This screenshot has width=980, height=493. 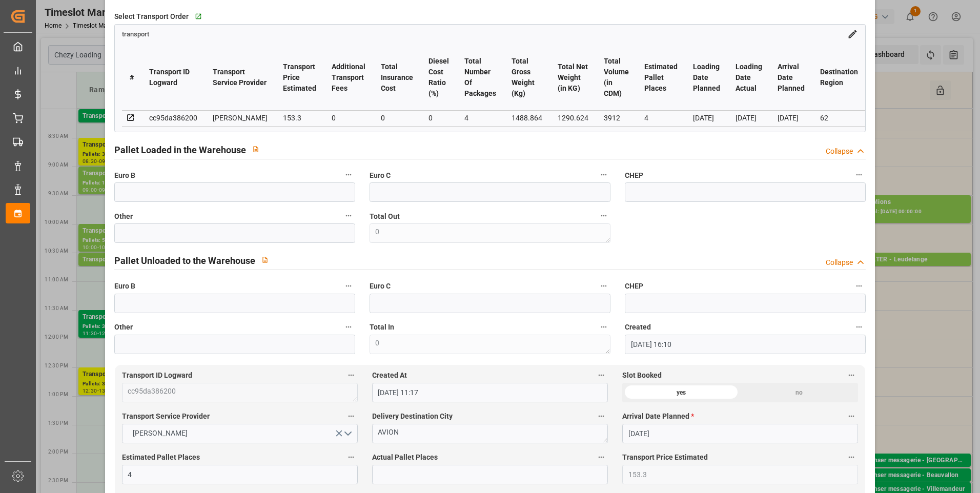 I want to click on div: 1488.864, so click(x=526, y=118).